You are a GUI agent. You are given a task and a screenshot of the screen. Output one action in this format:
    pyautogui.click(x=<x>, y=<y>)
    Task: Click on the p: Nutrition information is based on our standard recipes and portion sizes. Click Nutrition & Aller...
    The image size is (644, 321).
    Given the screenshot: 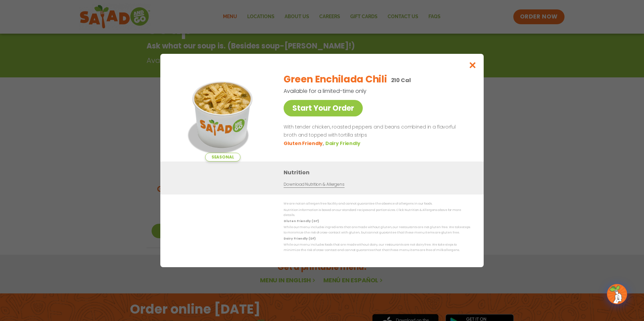 What is the action you would take?
    pyautogui.click(x=377, y=213)
    